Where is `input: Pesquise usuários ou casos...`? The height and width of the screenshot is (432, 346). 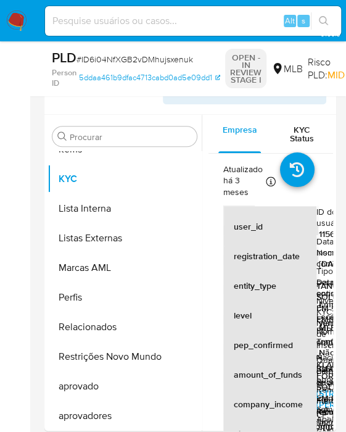 input: Pesquise usuários ou casos... is located at coordinates (193, 21).